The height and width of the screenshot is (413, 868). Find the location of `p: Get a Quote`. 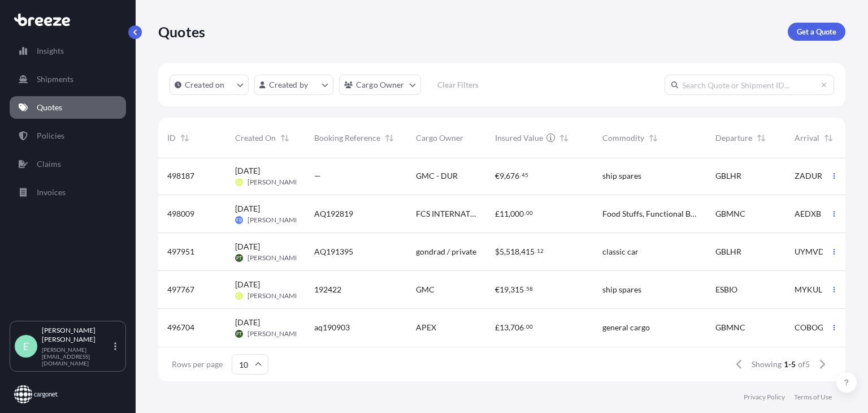

p: Get a Quote is located at coordinates (817, 32).